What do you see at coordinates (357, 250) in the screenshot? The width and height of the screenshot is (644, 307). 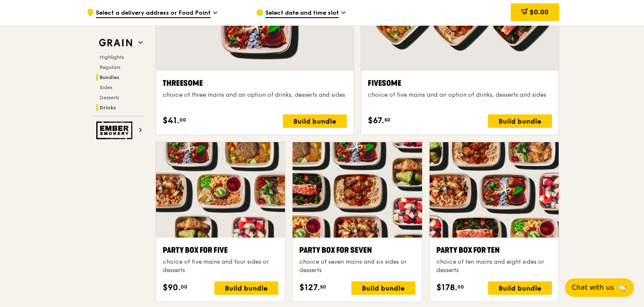 I see `div: Party Box for Seven` at bounding box center [357, 250].